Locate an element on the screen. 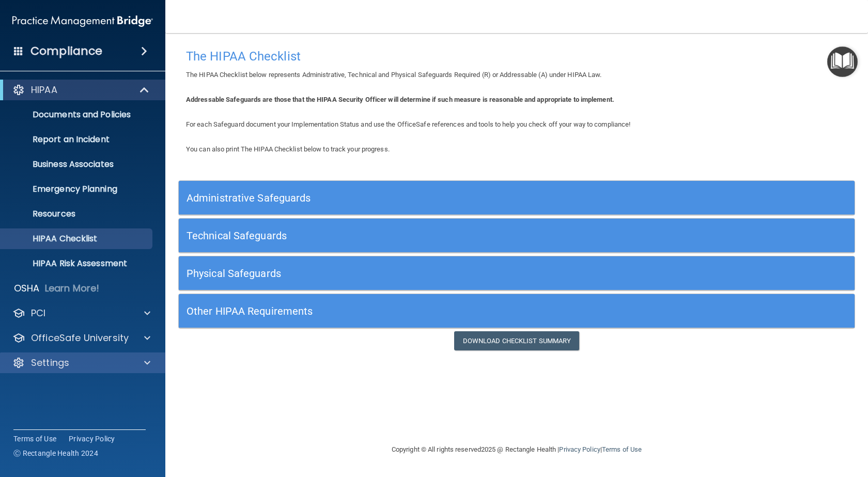 This screenshot has height=477, width=868. img: PMB logo is located at coordinates (83, 22).